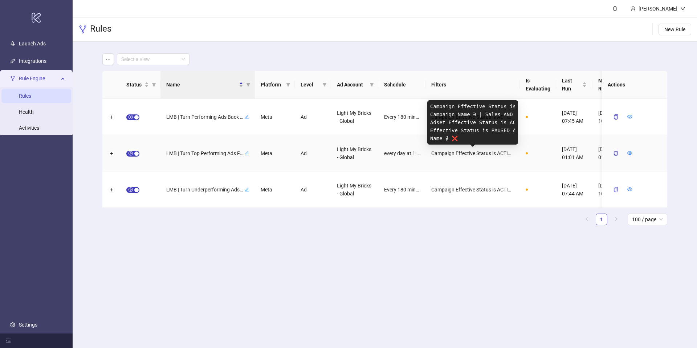 The image size is (697, 348). Describe the element at coordinates (587, 219) in the screenshot. I see `span: left` at that location.